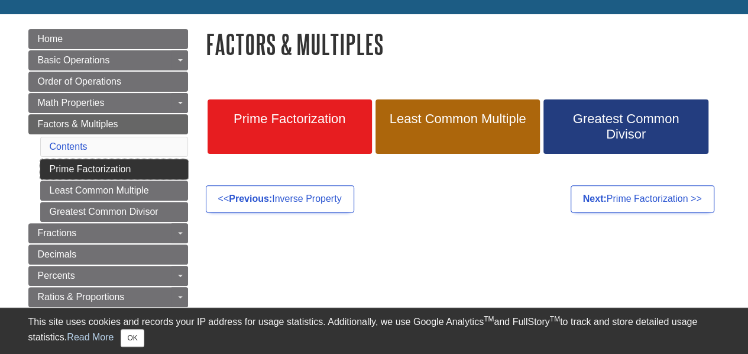 The width and height of the screenshot is (748, 354). What do you see at coordinates (458, 119) in the screenshot?
I see `span: Least Common Multiple` at bounding box center [458, 119].